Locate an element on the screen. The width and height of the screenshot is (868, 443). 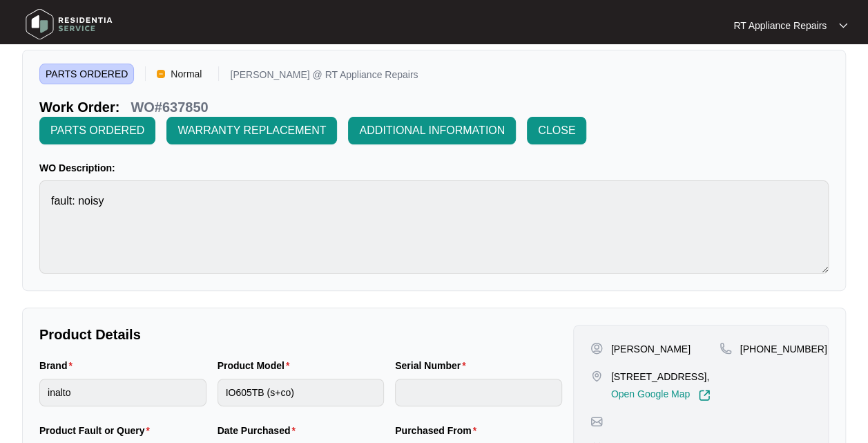
button: PARTS ORDERED is located at coordinates (98, 131).